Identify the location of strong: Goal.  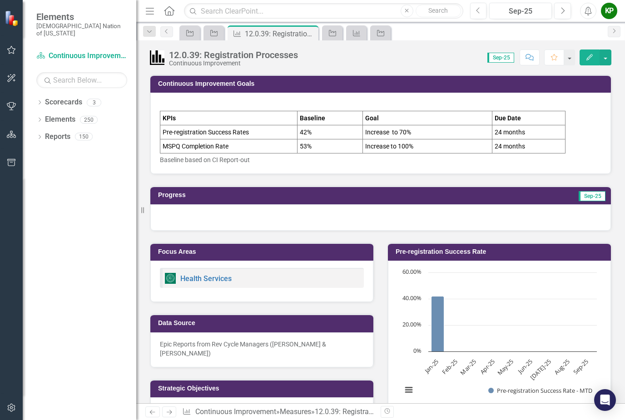
(372, 118).